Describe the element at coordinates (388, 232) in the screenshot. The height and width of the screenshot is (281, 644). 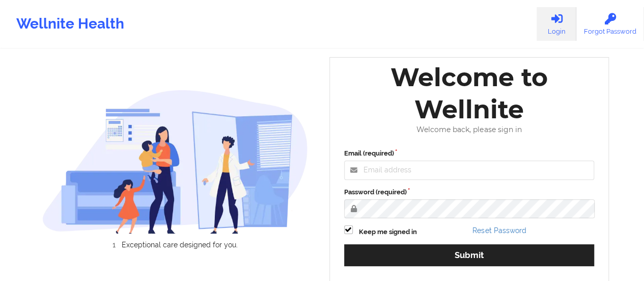
I see `label: Keep me signed in` at that location.